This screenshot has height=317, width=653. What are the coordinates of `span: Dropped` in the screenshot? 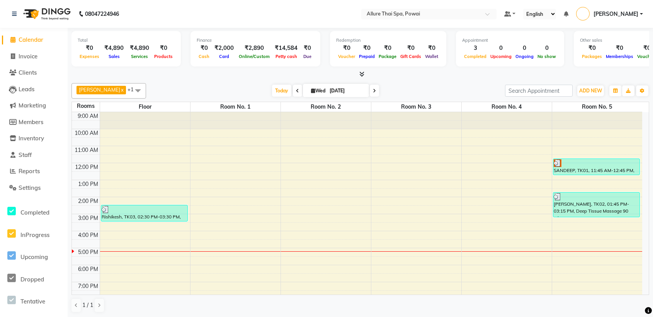 It's located at (32, 279).